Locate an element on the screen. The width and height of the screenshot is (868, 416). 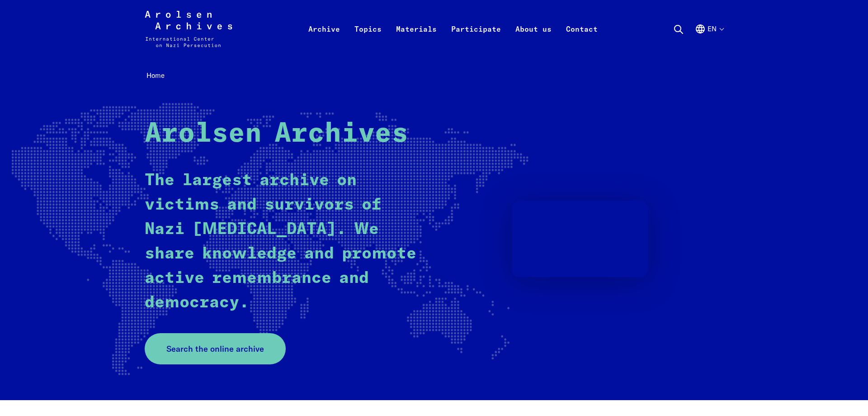
a: Topics is located at coordinates (368, 40).